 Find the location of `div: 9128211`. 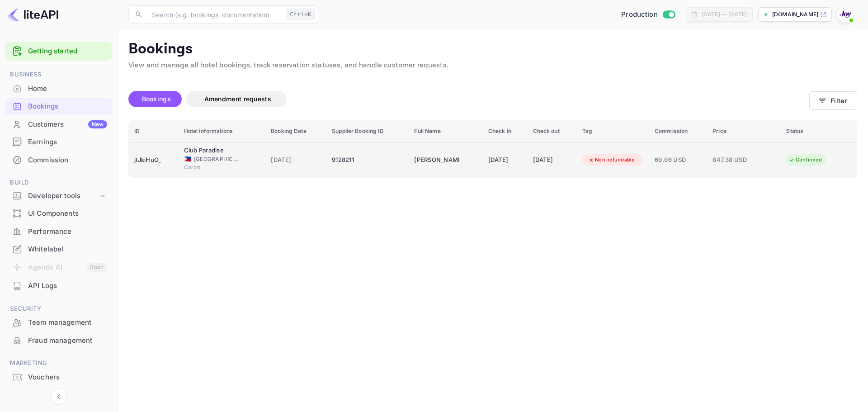

div: 9128211 is located at coordinates (367, 160).